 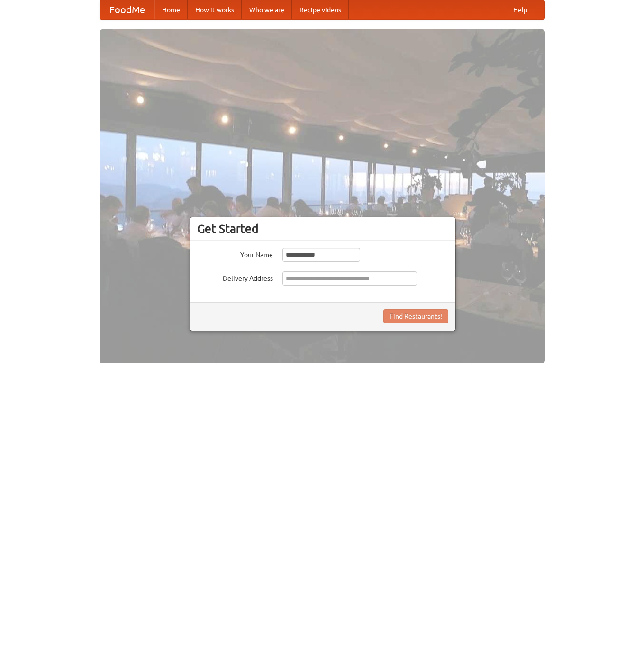 I want to click on a: Home, so click(x=171, y=10).